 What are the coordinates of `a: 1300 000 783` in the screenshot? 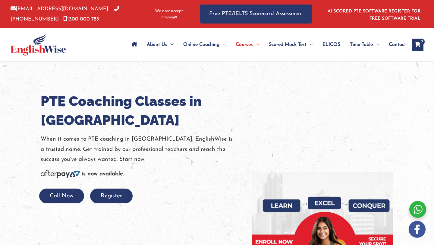 It's located at (81, 19).